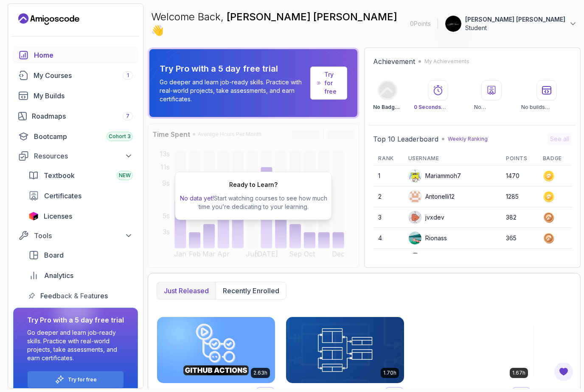  Describe the element at coordinates (75, 75) in the screenshot. I see `a: courses` at that location.